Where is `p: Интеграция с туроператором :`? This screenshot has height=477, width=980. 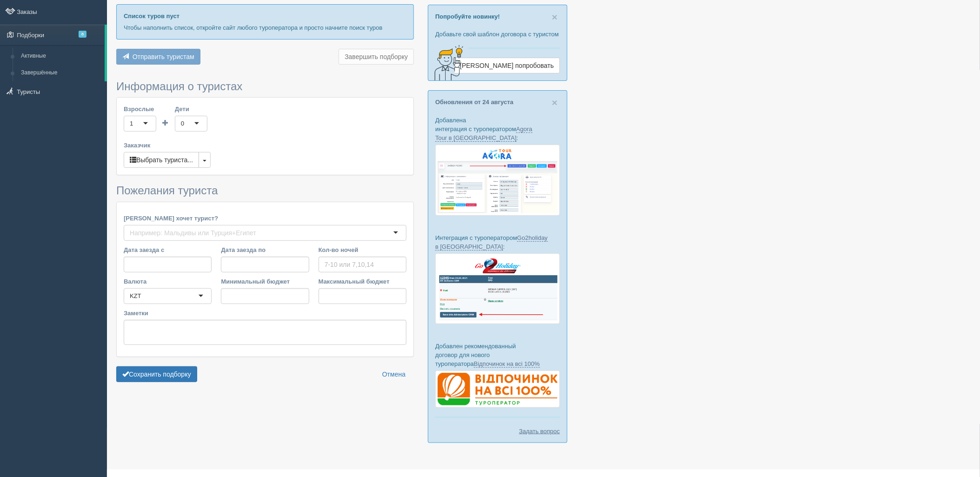 p: Интеграция с туроператором : is located at coordinates (498, 242).